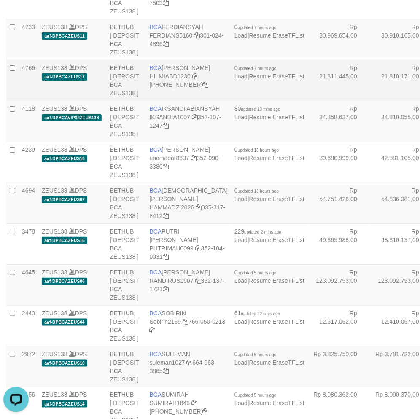  Describe the element at coordinates (257, 68) in the screenshot. I see `span: updated 7 hours ago` at that location.